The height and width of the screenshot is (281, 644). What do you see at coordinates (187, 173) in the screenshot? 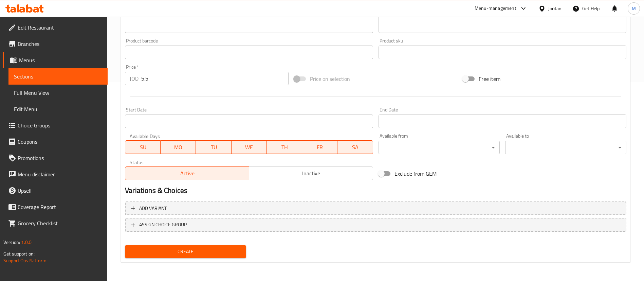
I see `button: Active` at bounding box center [187, 173].